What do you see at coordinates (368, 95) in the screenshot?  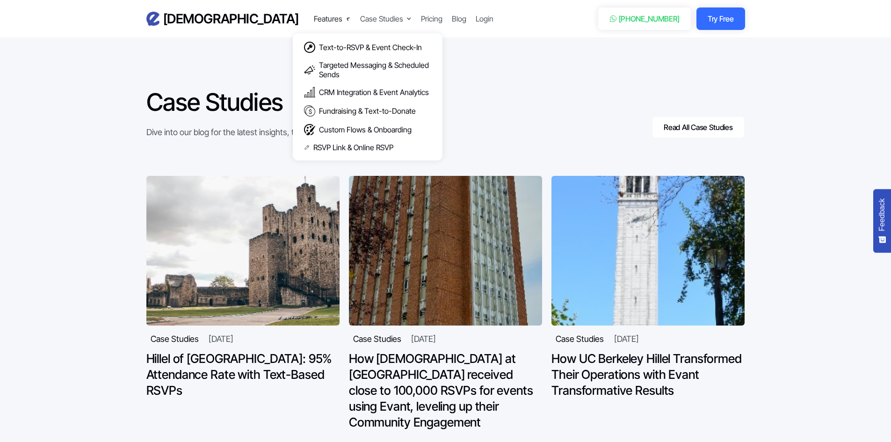 I see `nav: Features` at bounding box center [368, 95].